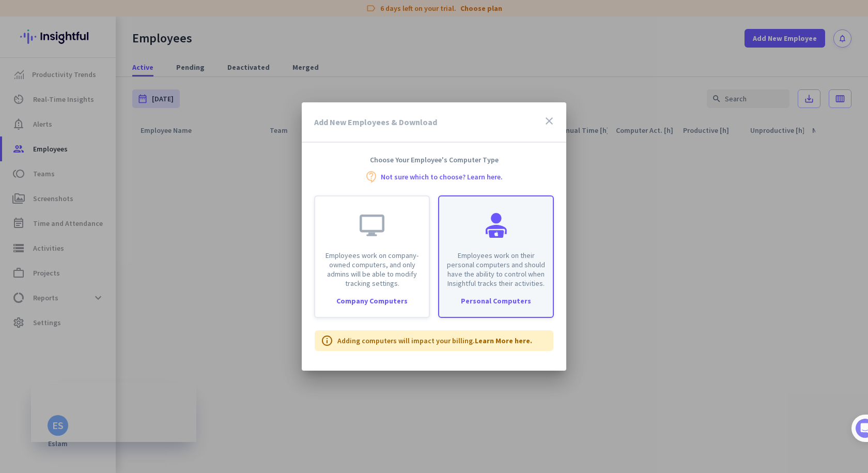 The width and height of the screenshot is (868, 473). I want to click on h3: Add New Employees & Download, so click(376, 122).